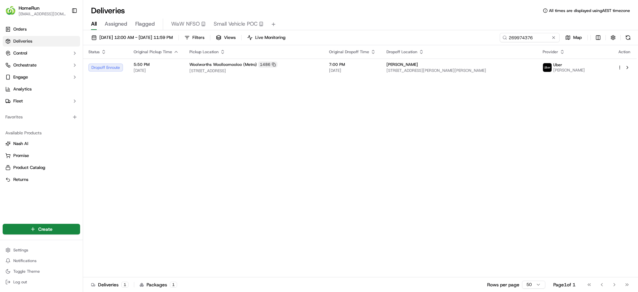  What do you see at coordinates (41, 282) in the screenshot?
I see `button: Log out` at bounding box center [41, 282].